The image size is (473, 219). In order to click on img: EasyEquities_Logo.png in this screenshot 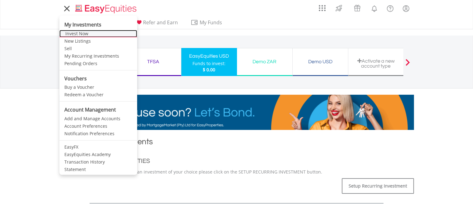, I will do `click(106, 9)`.